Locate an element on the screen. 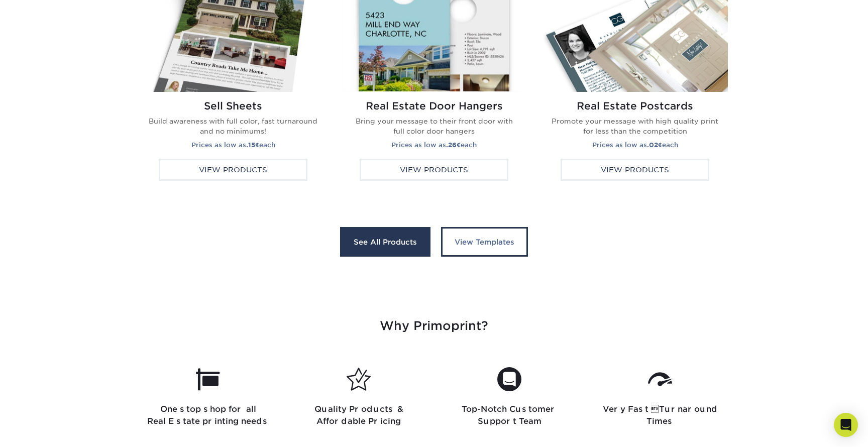  h2: Sell Sheets is located at coordinates (233, 106).